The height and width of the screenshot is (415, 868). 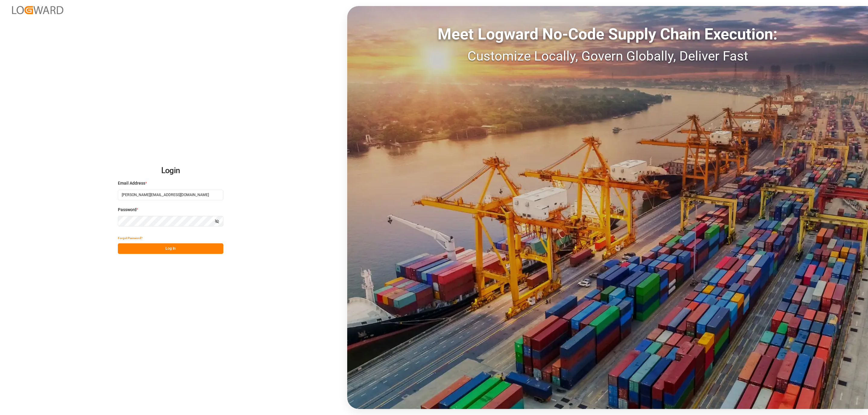 I want to click on input: Enter your email, so click(x=171, y=195).